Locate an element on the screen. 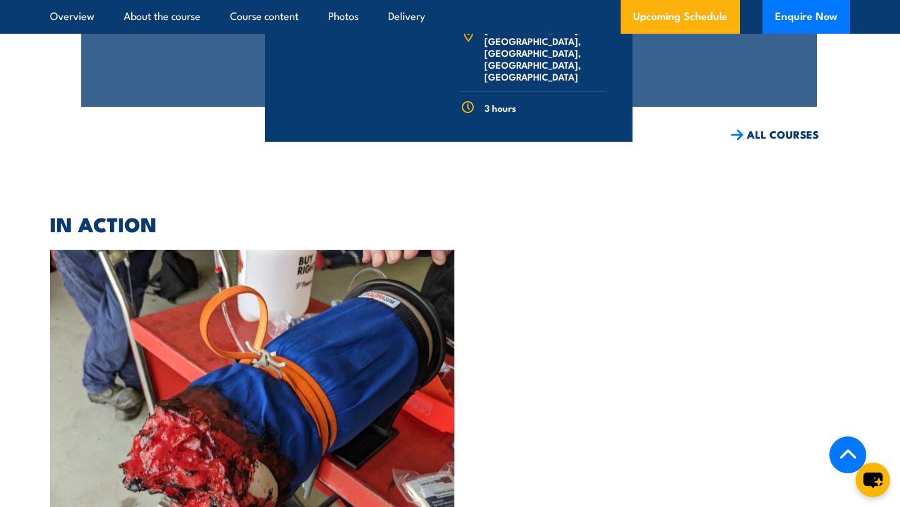 The image size is (900, 507). button: chat-button is located at coordinates (872, 480).